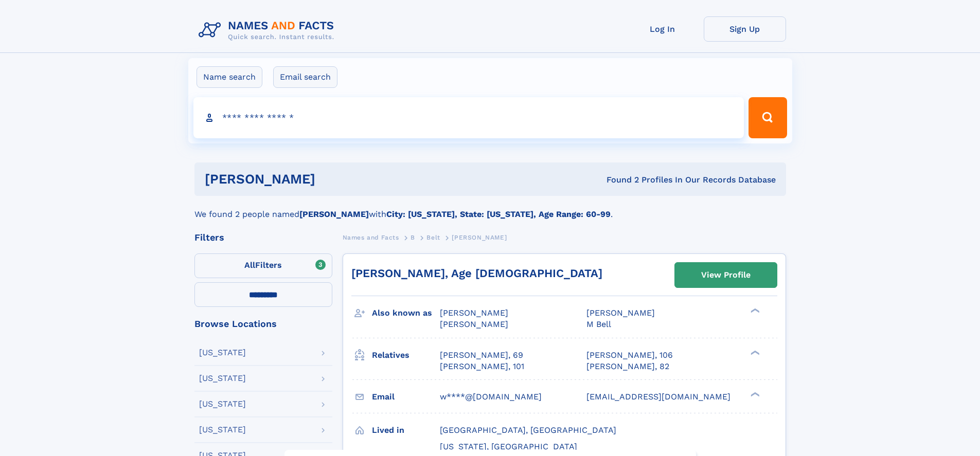  I want to click on a: View Profile, so click(726, 275).